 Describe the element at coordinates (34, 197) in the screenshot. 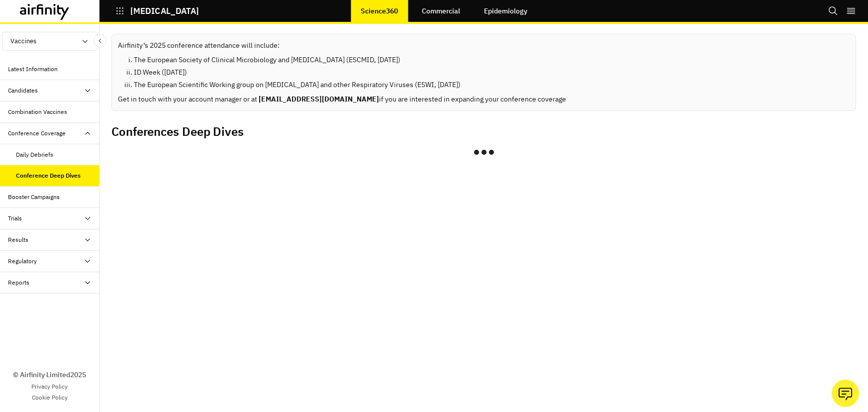

I see `div: Booster Campaigns` at that location.